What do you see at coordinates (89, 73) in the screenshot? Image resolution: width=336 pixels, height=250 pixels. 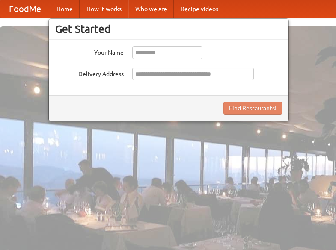 I see `label: Delivery Address` at bounding box center [89, 73].